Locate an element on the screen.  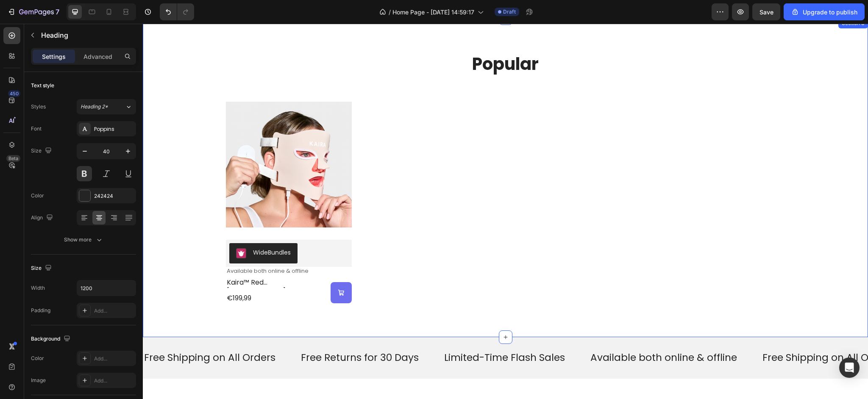
div: WideBundles is located at coordinates (129, 229).